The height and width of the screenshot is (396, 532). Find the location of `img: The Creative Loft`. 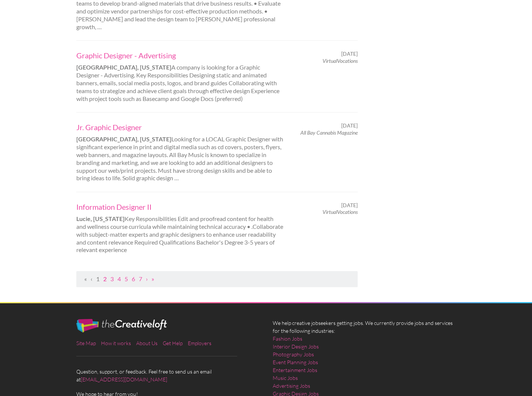

img: The Creative Loft is located at coordinates (121, 326).